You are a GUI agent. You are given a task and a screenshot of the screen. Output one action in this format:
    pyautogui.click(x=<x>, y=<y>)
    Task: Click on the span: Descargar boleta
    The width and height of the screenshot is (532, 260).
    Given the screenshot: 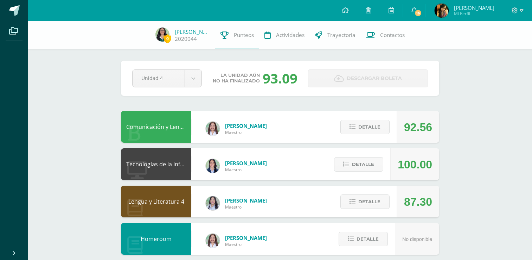 What is the action you would take?
    pyautogui.click(x=374, y=78)
    